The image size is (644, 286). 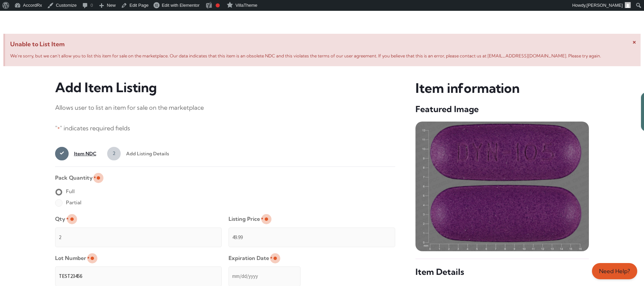 What do you see at coordinates (614, 271) in the screenshot?
I see `a: Need Help?` at bounding box center [614, 271].